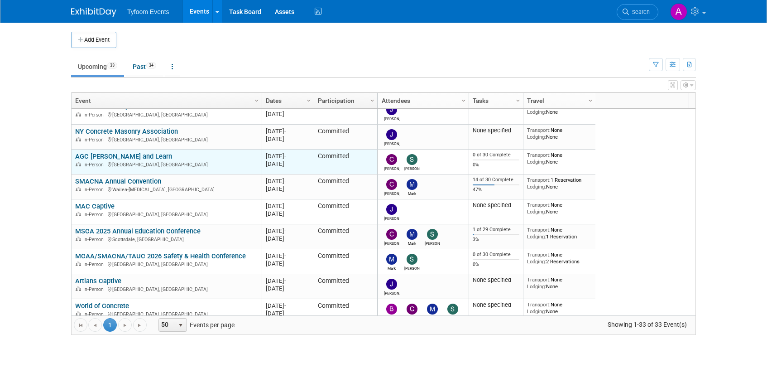  What do you see at coordinates (496, 155) in the screenshot?
I see `div: 0 of 30 Complete` at bounding box center [496, 155].